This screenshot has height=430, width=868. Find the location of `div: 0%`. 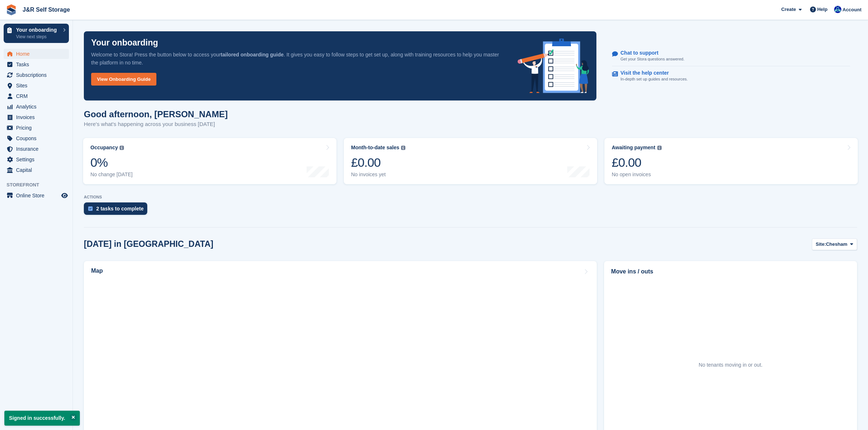

div: 0% is located at coordinates (112, 163).